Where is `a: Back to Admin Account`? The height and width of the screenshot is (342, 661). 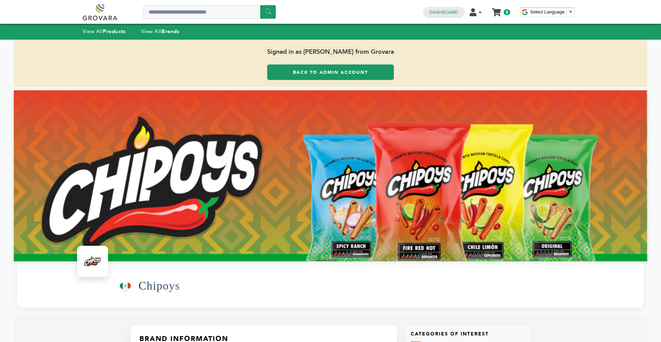
a: Back to Admin Account is located at coordinates (331, 72).